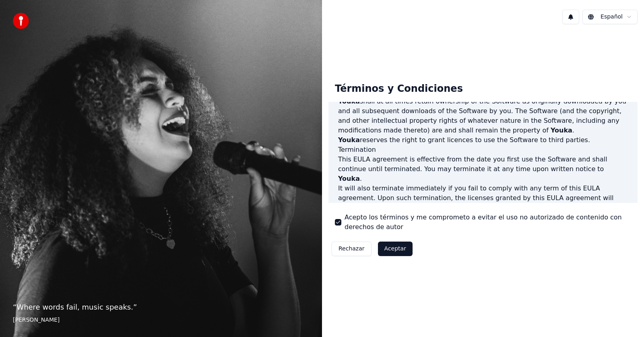 This screenshot has width=644, height=337. I want to click on p: This EULA agreement is effective from the date you first use the Software and shall continue unti..., so click(483, 169).